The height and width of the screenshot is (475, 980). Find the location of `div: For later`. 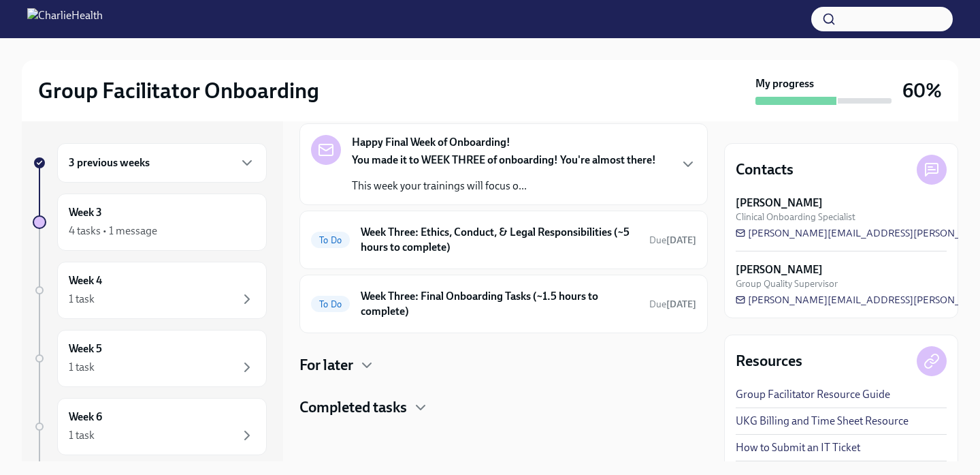

div: For later is located at coordinates (504, 365).